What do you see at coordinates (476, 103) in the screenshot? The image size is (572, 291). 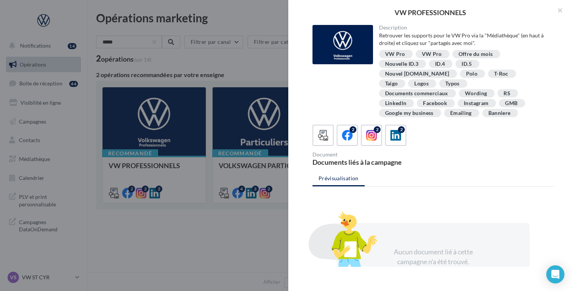 I see `div: Instagram` at bounding box center [476, 103].